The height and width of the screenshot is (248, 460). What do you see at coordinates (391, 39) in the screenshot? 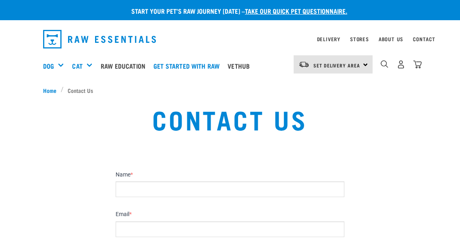
I see `a: About Us` at bounding box center [391, 39].